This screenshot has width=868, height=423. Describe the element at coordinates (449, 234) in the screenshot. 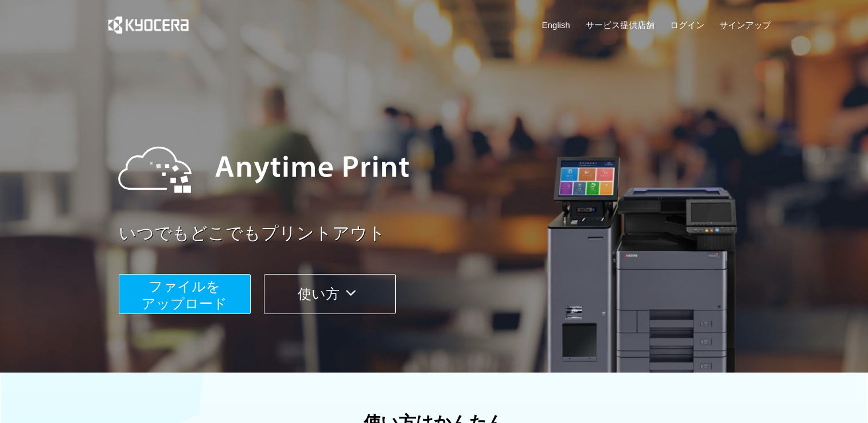

I see `a: いつでもどこでもプリントアウト` at that location.